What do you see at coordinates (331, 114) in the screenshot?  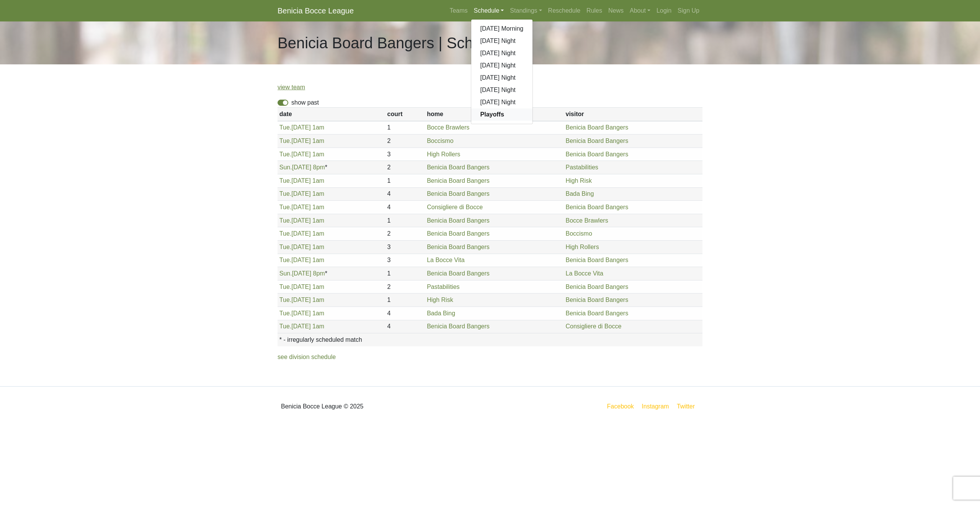 I see `th: date` at bounding box center [331, 114].